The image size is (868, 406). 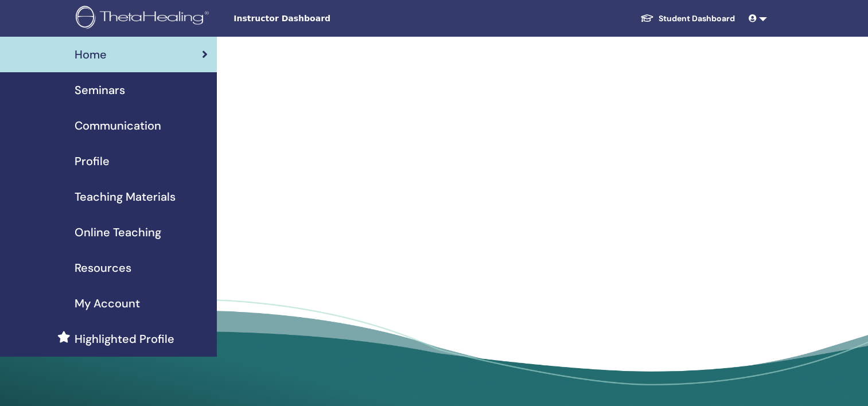 What do you see at coordinates (100, 90) in the screenshot?
I see `span: Seminars` at bounding box center [100, 90].